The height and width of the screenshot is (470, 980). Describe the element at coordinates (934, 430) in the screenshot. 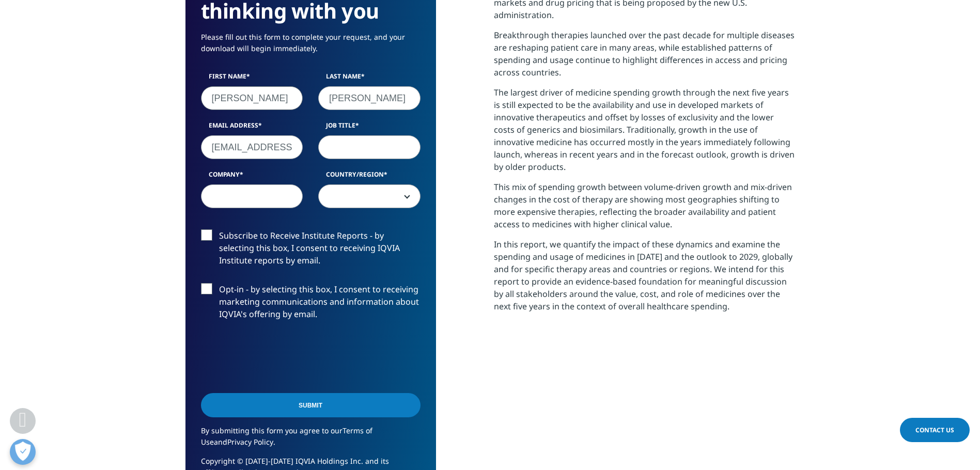

I see `a: Contact Us` at that location.